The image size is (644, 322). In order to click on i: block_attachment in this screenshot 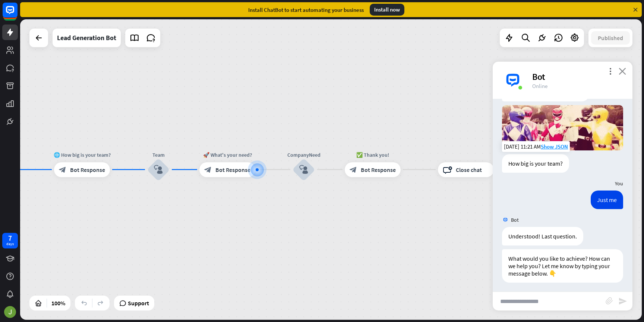, I will do `click(609, 301)`.